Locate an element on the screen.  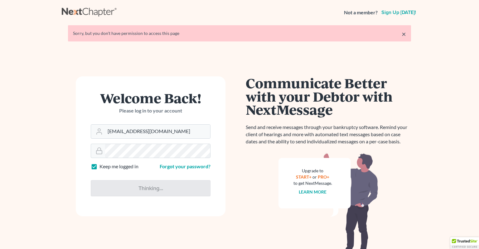
div: TrustedSite Certified is located at coordinates (464, 243).